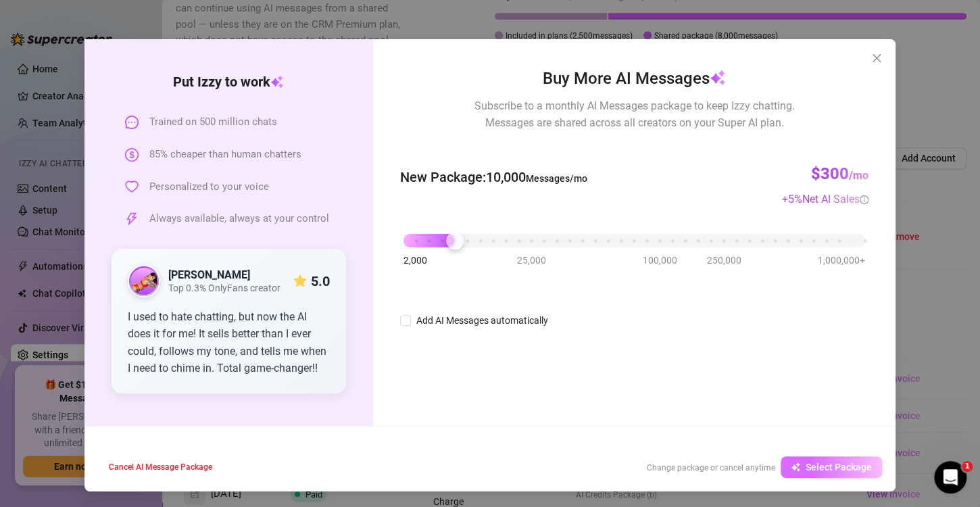 Image resolution: width=980 pixels, height=507 pixels. I want to click on div: Add AI Messages automatically, so click(482, 321).